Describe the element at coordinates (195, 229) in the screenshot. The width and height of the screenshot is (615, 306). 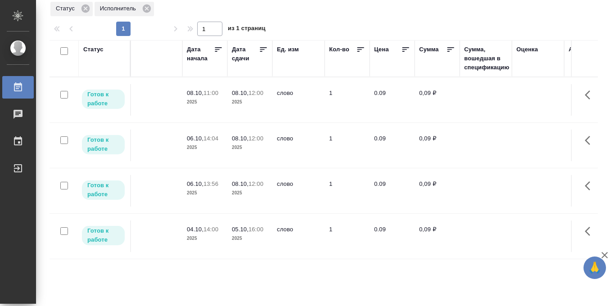
I see `p: 04.10,` at that location.